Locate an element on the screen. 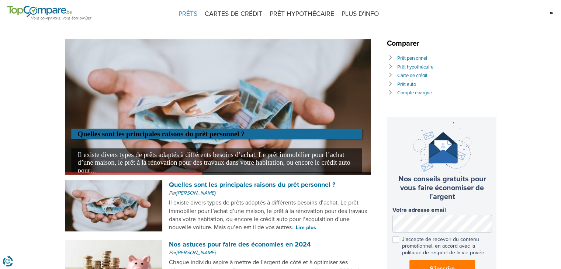 This screenshot has width=561, height=269. a: Quelles sont les principales raisons du prêt personnel ? is located at coordinates (252, 185).